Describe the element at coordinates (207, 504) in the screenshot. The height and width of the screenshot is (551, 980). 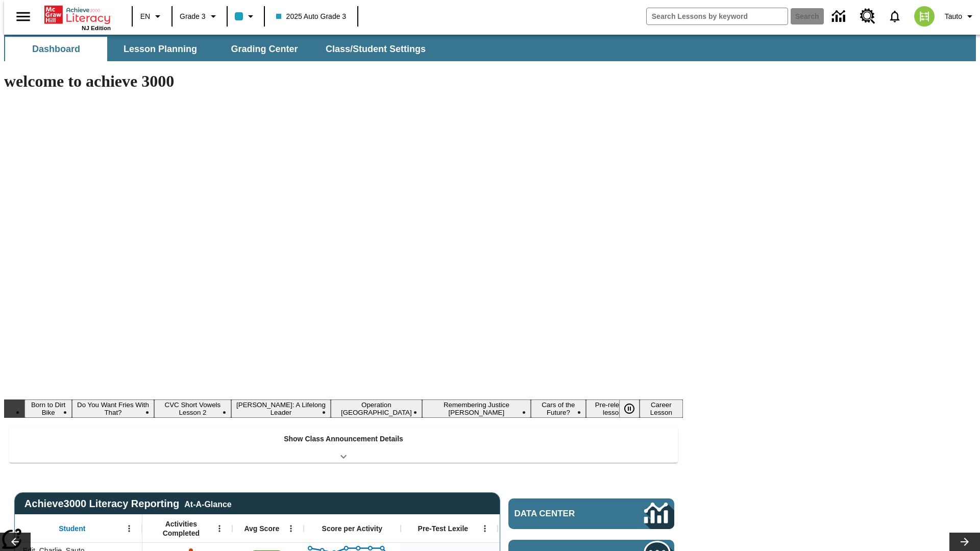
I see `div: At-A-Glance` at that location.